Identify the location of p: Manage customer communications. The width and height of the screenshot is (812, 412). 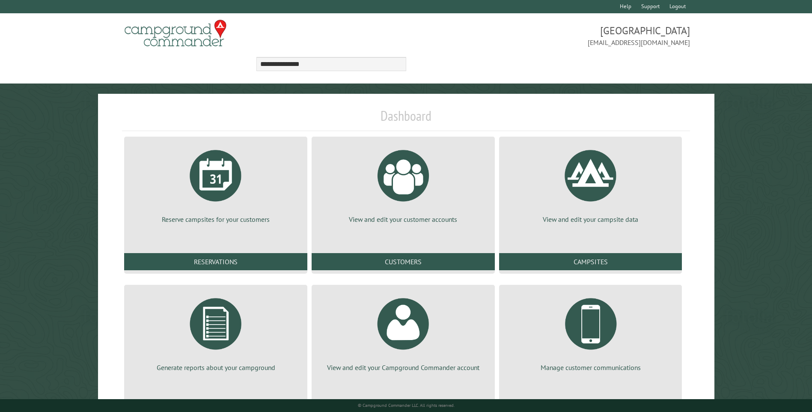
(591, 367).